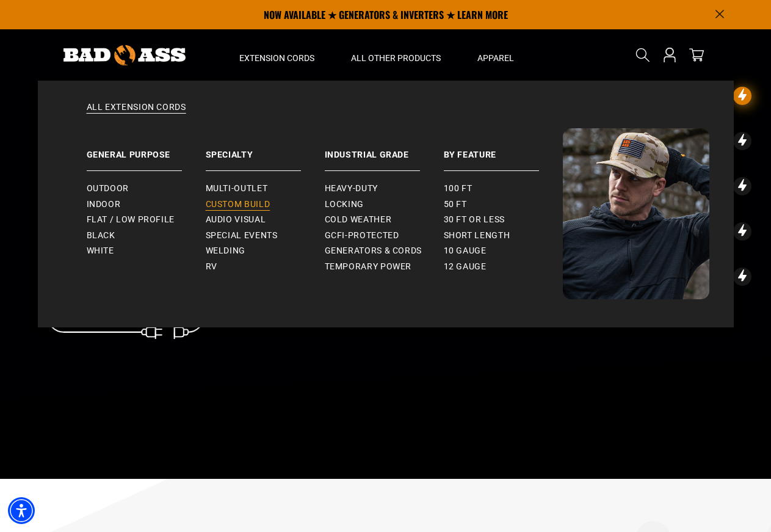 This screenshot has height=532, width=771. Describe the element at coordinates (146, 205) in the screenshot. I see `a: Indoor` at that location.